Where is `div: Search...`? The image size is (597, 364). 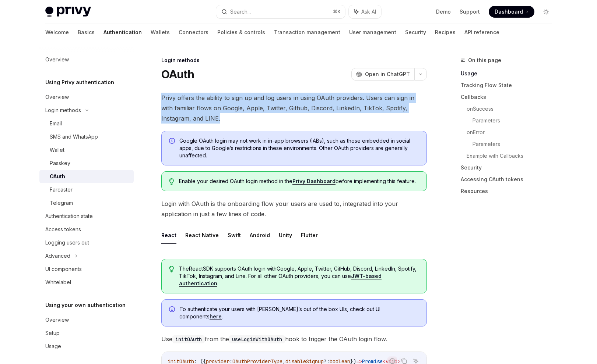
div: Search... is located at coordinates (241, 11).